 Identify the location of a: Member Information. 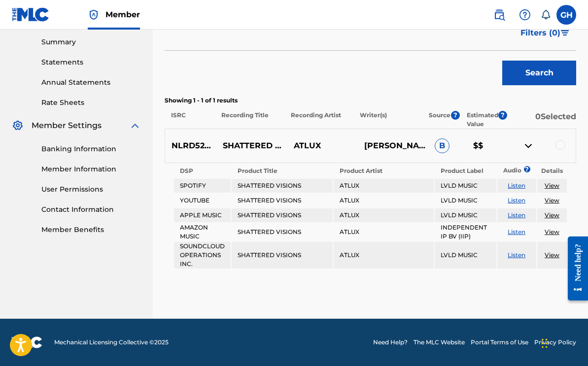
(91, 169).